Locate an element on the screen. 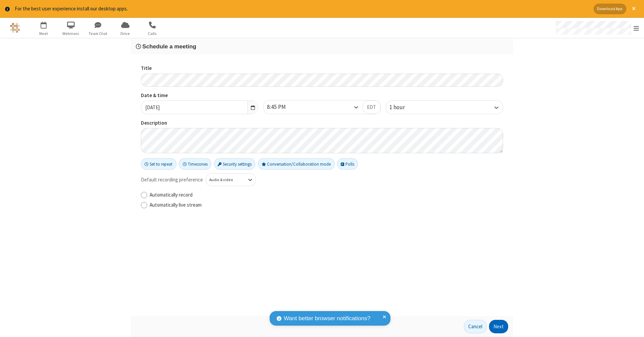 The width and height of the screenshot is (644, 337). div: 1 hour is located at coordinates (403, 107).